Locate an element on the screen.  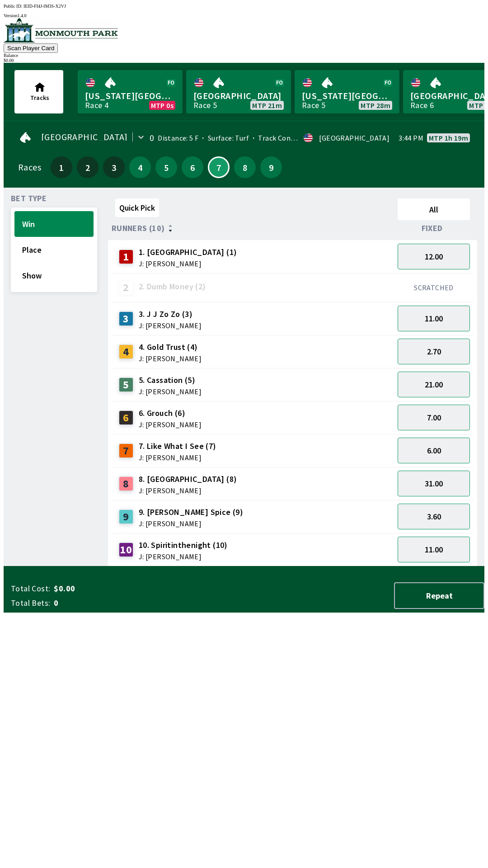
div: 0 is located at coordinates (152, 138).